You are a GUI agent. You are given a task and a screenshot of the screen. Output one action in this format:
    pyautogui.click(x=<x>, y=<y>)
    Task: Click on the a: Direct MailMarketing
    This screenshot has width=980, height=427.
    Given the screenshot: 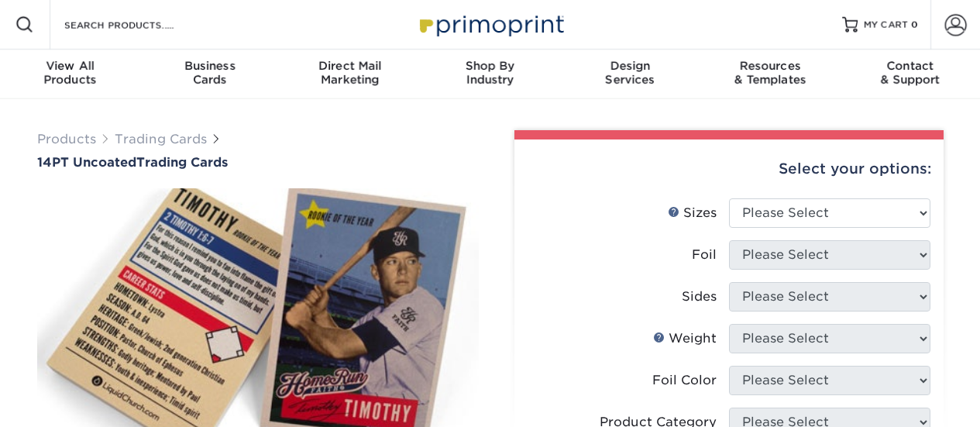 What is the action you would take?
    pyautogui.click(x=350, y=75)
    